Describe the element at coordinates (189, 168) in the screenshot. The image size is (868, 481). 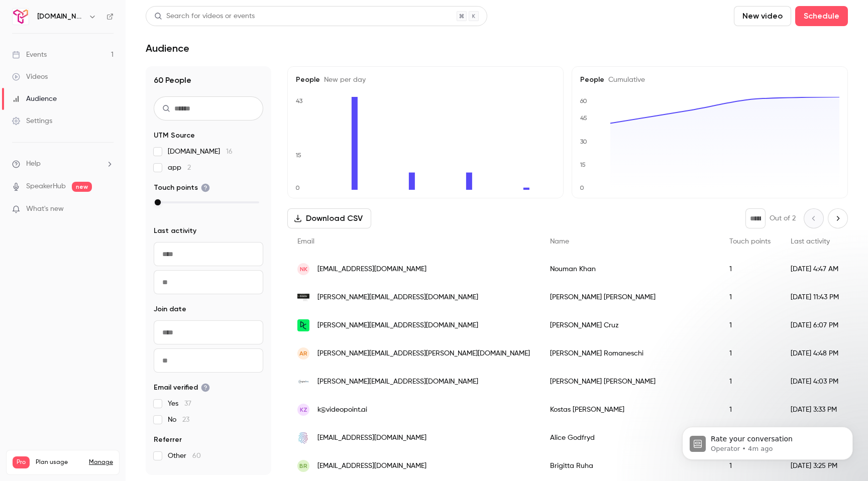
I see `span: 2` at that location.